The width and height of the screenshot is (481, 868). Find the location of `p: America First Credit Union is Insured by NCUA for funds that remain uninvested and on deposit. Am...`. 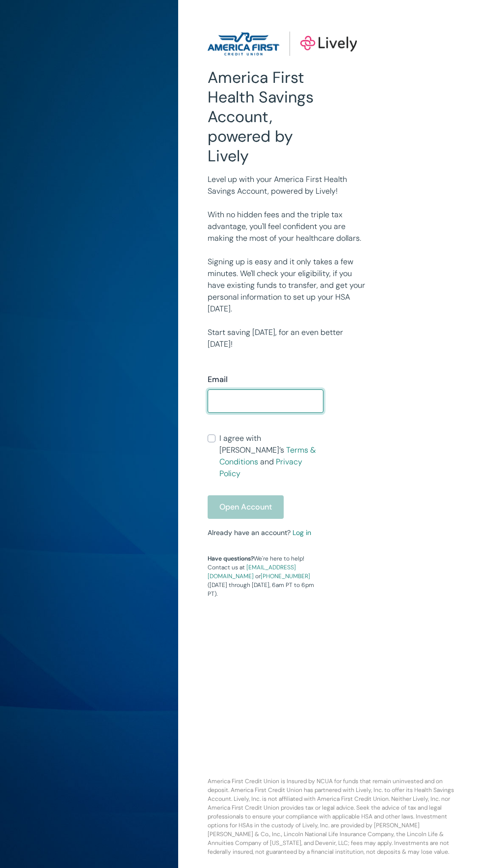

p: America First Credit Union is Insured by NCUA for funds that remain uninvested and on deposit. Am... is located at coordinates (329, 804).